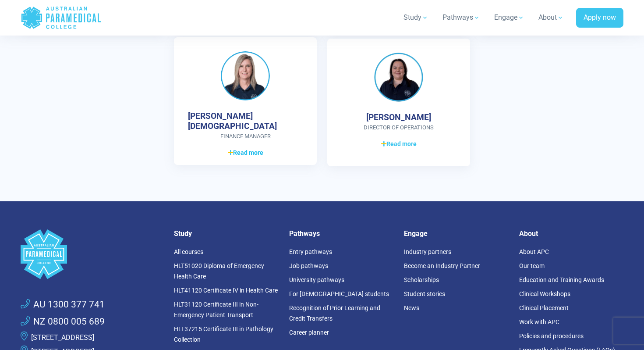  Describe the element at coordinates (399, 77) in the screenshot. I see `img: Jodi Weatherall` at that location.